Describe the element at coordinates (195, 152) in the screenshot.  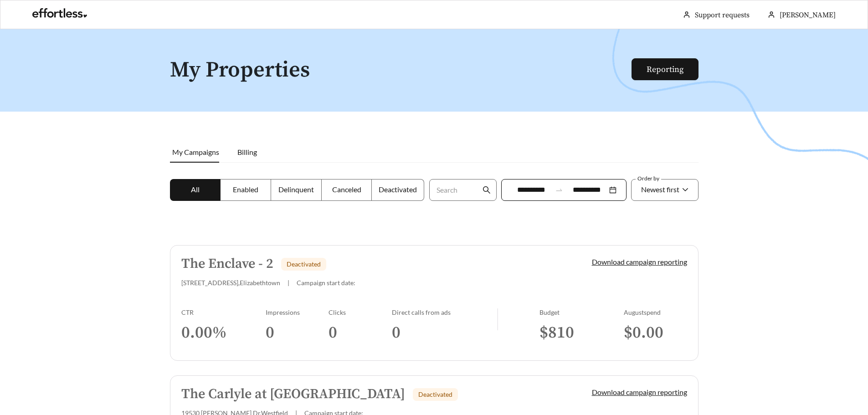
I see `span: My Campaigns` at that location.